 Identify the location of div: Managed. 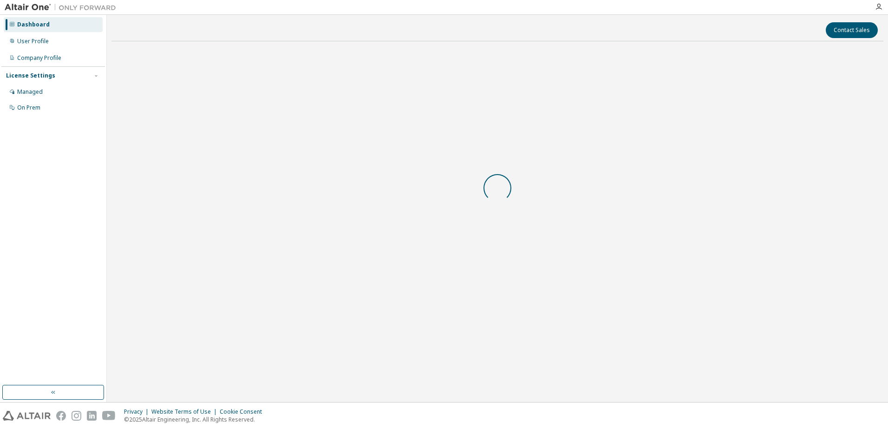
(30, 92).